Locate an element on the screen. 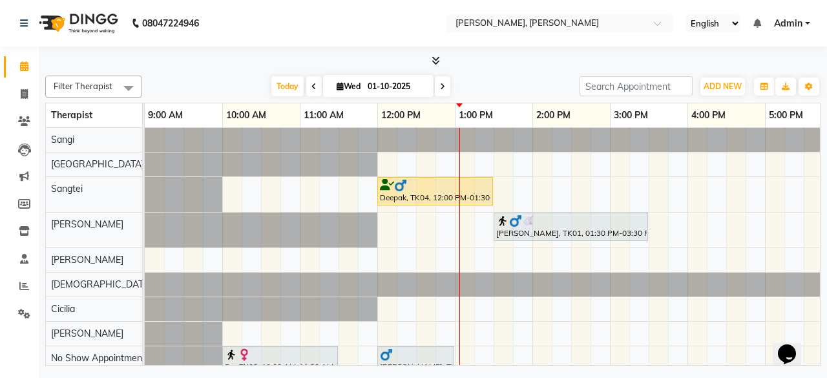  span: Sangi is located at coordinates (63, 140).